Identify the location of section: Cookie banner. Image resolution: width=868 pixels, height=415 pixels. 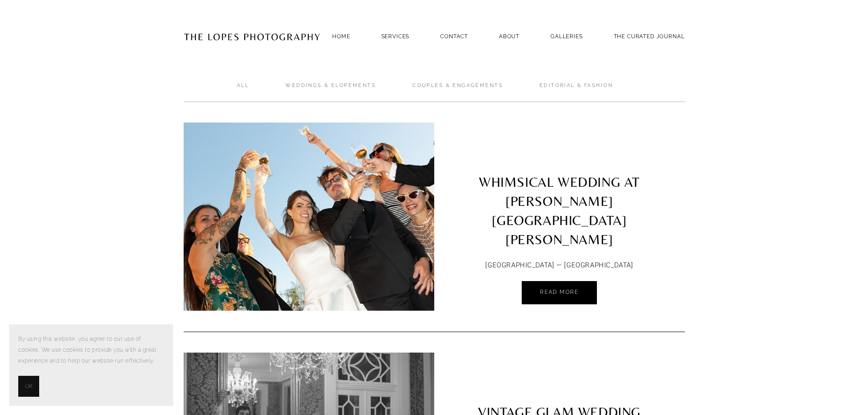
(91, 364).